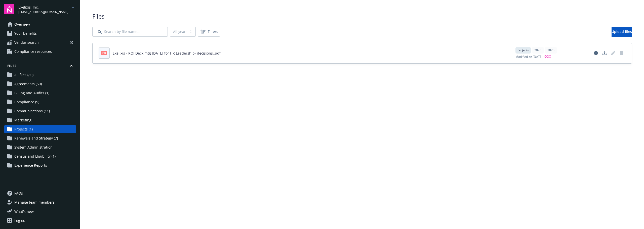 The width and height of the screenshot is (644, 229). Describe the element at coordinates (40, 75) in the screenshot. I see `a: All files (80)` at that location.